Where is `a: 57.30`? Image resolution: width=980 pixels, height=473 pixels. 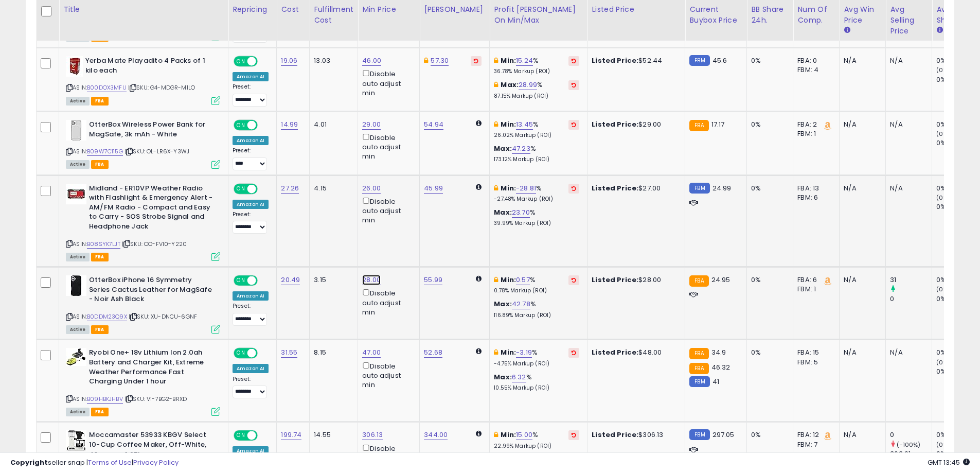 a: 57.30 is located at coordinates (439, 61).